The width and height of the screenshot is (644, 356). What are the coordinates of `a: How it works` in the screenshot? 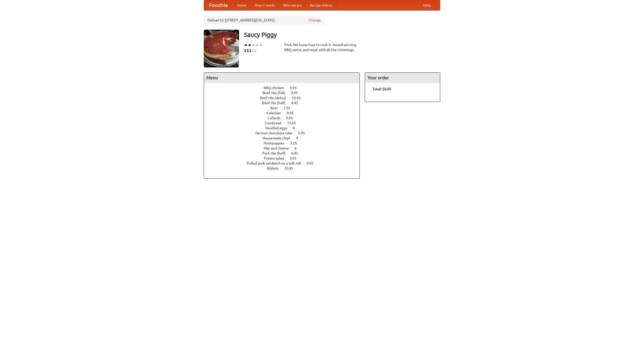 It's located at (265, 5).